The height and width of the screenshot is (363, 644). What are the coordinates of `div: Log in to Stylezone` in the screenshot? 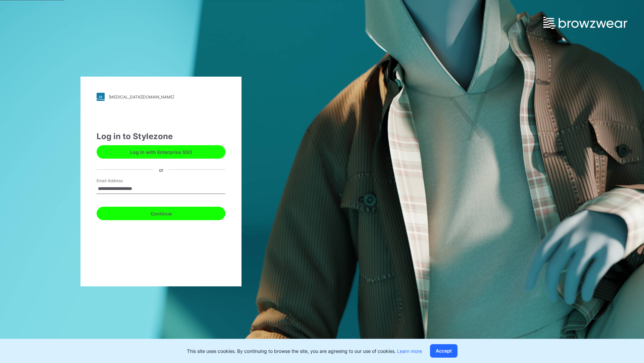 It's located at (161, 137).